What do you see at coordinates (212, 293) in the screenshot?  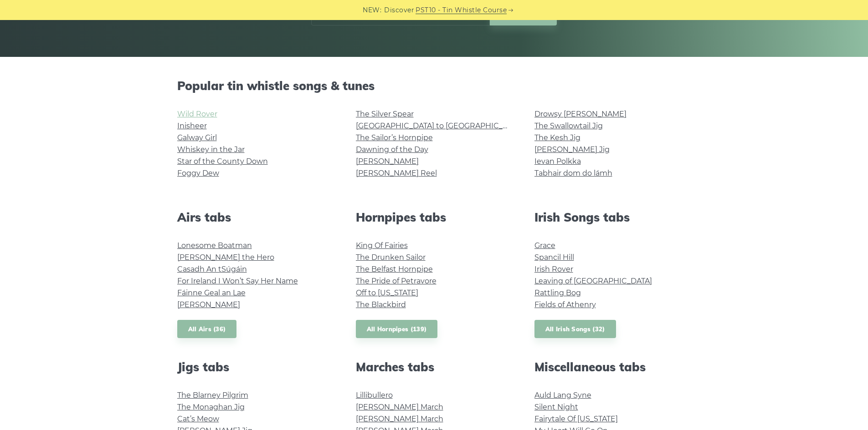 I see `a: Fáinne Geal an Lae` at bounding box center [212, 293].